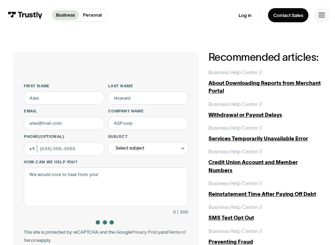 The image size is (335, 245). What do you see at coordinates (265, 213) in the screenshot?
I see `a: Business Help Center //SMS Text Opt Out` at bounding box center [265, 213].